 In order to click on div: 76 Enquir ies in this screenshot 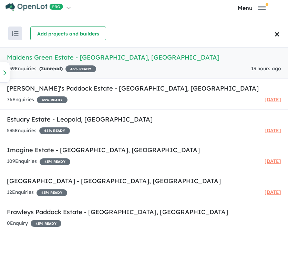, I will do `click(37, 100)`.